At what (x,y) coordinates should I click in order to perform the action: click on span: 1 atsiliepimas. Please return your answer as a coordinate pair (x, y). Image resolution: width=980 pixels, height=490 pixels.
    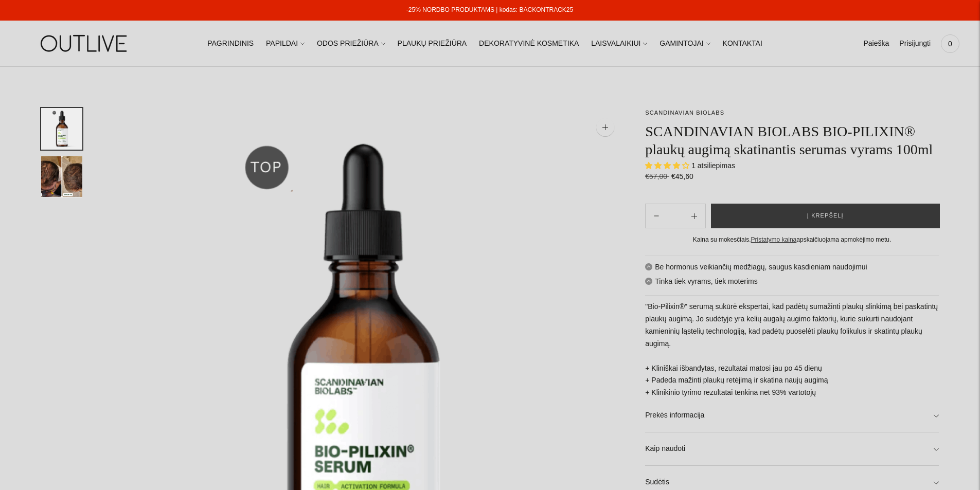
    Looking at the image, I should click on (713, 166).